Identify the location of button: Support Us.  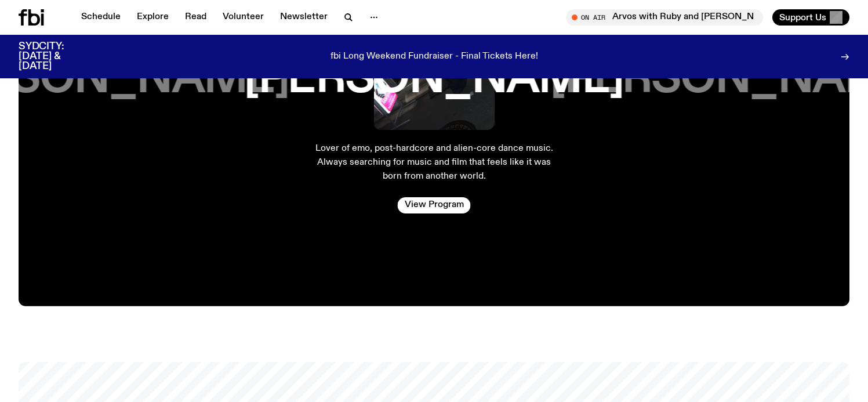
(811, 17).